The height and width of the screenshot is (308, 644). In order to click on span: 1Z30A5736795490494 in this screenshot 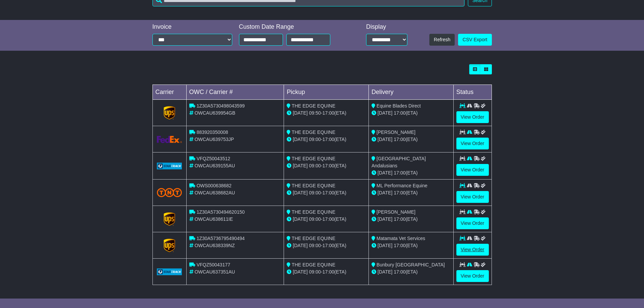, I will do `click(221, 238)`.